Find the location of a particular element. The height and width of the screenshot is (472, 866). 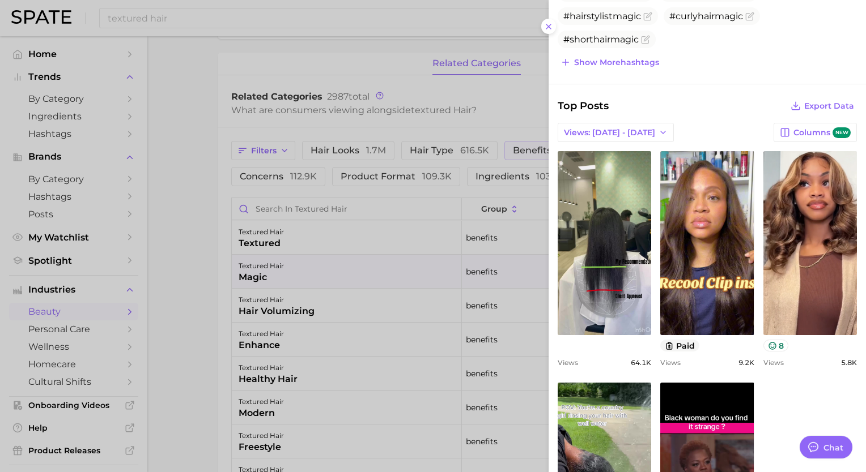

span: new is located at coordinates (841, 133).